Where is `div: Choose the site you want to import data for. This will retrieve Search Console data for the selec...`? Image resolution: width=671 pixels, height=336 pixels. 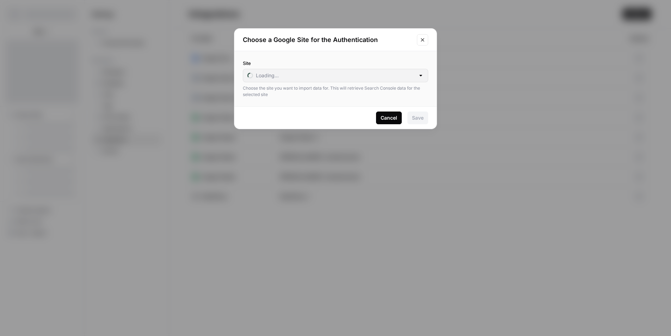 div: Choose the site you want to import data for. This will retrieve Search Console data for the selec... is located at coordinates (336, 91).